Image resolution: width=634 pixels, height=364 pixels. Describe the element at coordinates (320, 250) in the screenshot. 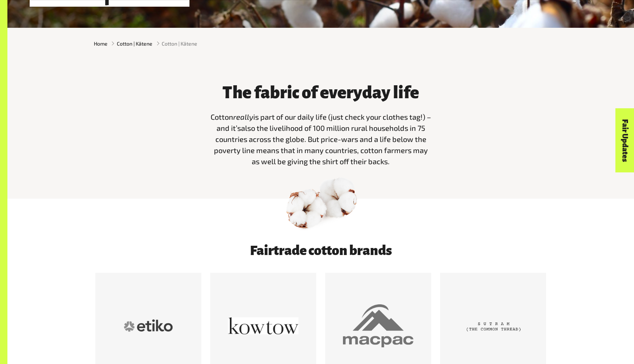

I see `h3: Fairtrade cotton brands` at that location.